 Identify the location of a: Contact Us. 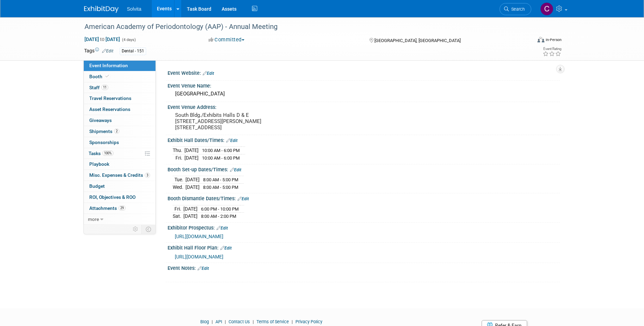
(239, 322).